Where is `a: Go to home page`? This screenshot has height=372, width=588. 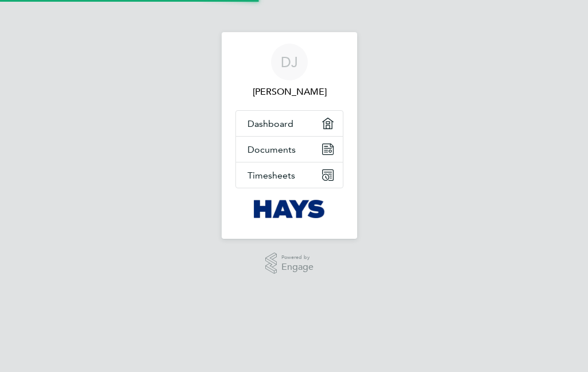 a: Go to home page is located at coordinates (290, 209).